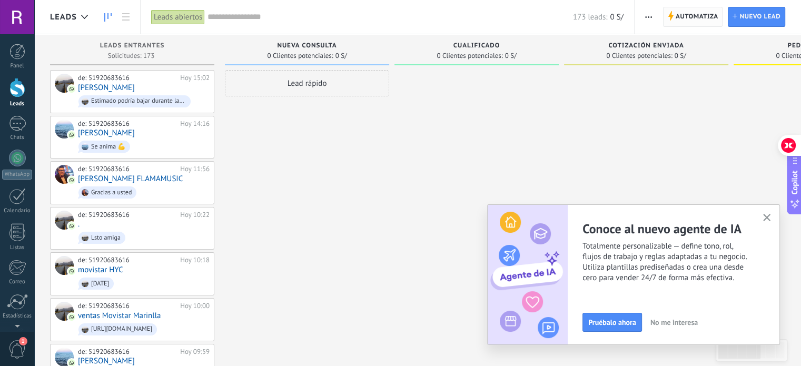  What do you see at coordinates (756, 17) in the screenshot?
I see `a: Nuevo lead` at bounding box center [756, 17].